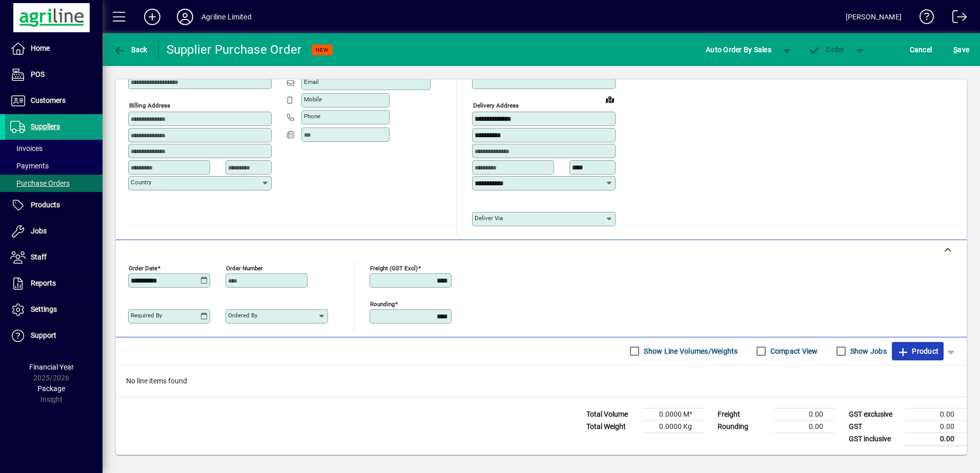 Image resolution: width=980 pixels, height=473 pixels. Describe the element at coordinates (382, 304) in the screenshot. I see `mat-label: Rounding` at that location.